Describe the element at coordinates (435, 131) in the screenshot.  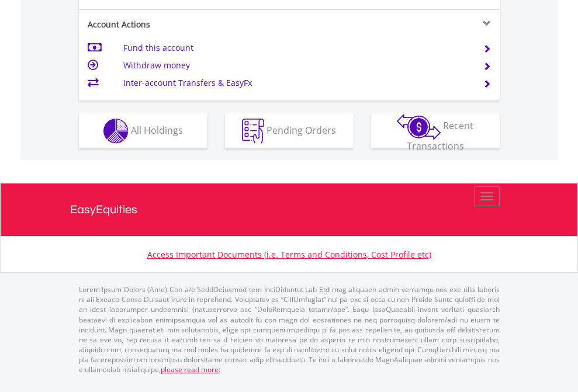
I see `button: Recent Transactions` at that location.